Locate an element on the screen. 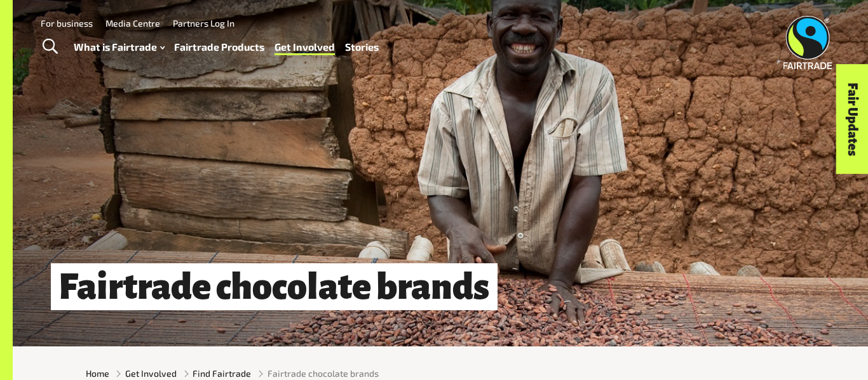 The width and height of the screenshot is (868, 380). a: Find Fairtrade is located at coordinates (222, 373).